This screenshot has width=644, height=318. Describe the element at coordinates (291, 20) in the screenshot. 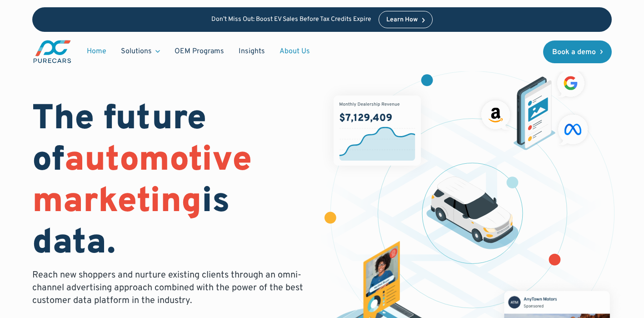

I see `p: Don’t Miss Out: Boost EV Sales Before Tax Credits Expire` at that location.